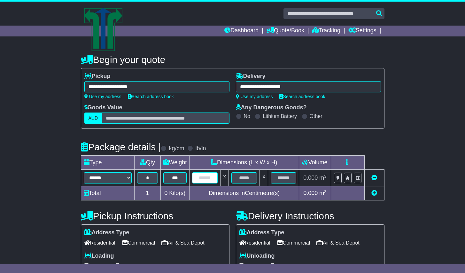  I want to click on label: Loading, so click(99, 256).